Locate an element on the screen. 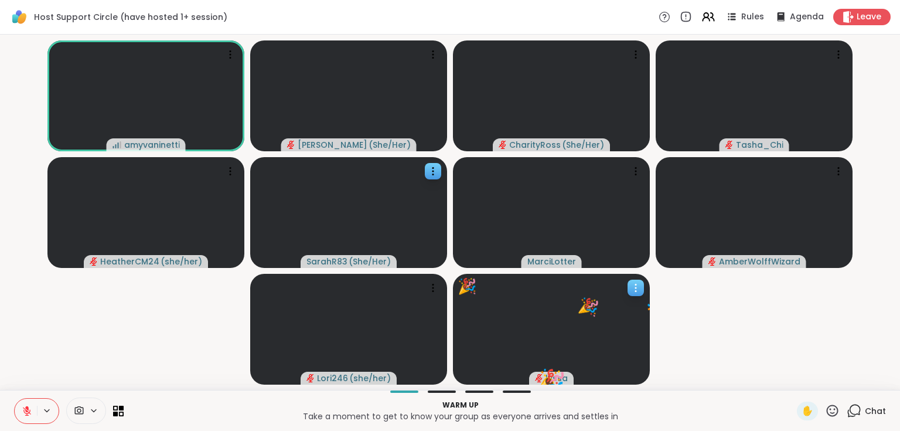  span: CharityRoss is located at coordinates (535, 145).